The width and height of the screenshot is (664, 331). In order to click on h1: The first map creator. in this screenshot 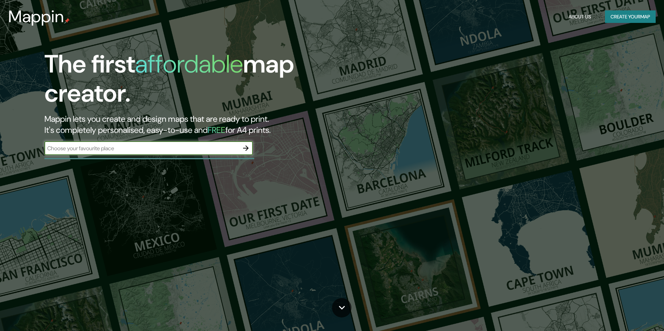, I will do `click(210, 82)`.